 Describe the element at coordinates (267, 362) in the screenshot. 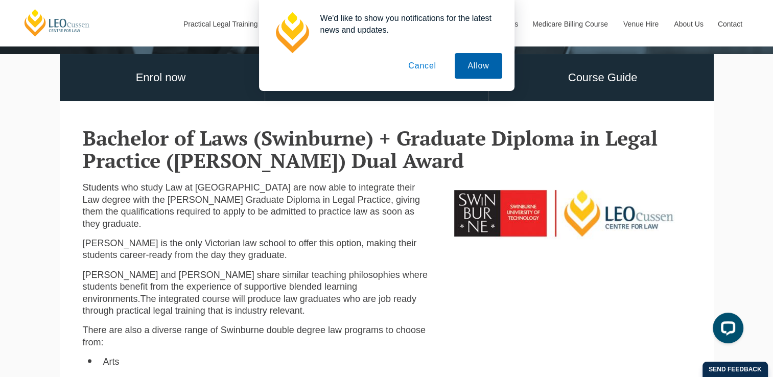

I see `li: Arts` at that location.